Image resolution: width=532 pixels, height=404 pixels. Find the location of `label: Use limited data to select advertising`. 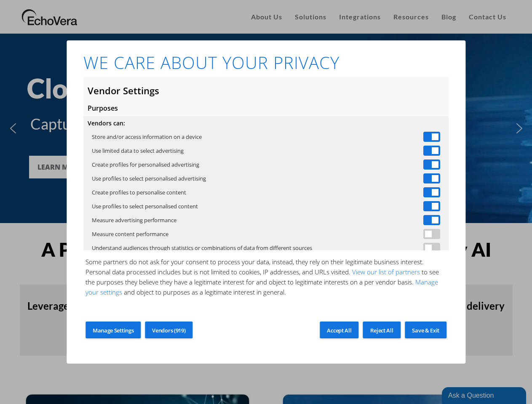

label: Use limited data to select advertising is located at coordinates (138, 151).